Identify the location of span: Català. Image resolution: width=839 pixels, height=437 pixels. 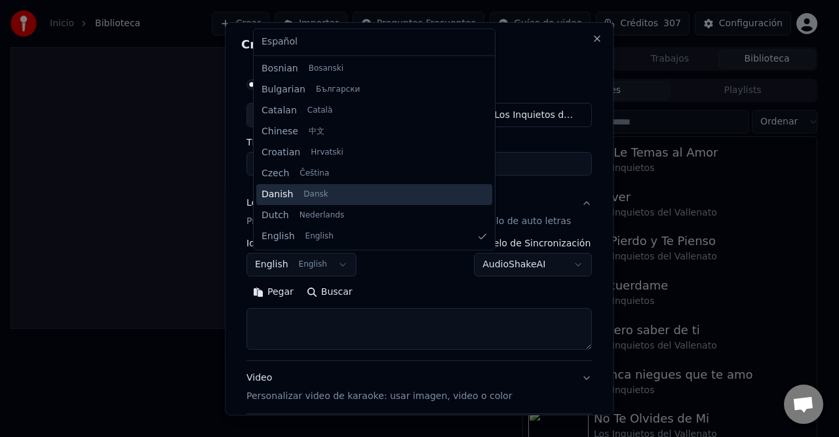
(320, 111).